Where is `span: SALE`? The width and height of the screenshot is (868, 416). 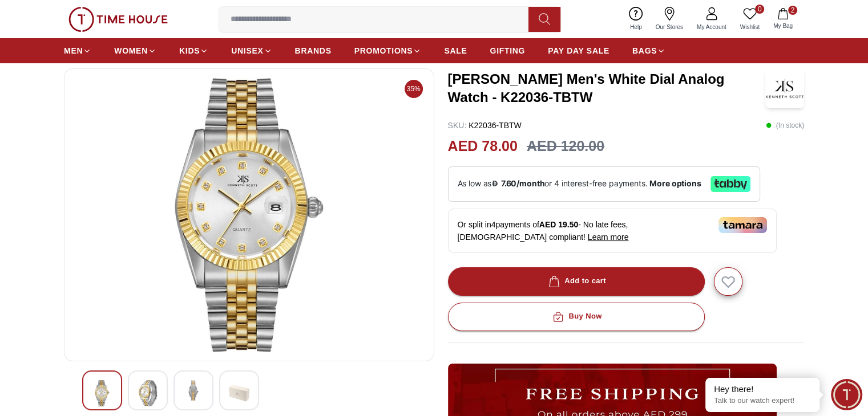
span: SALE is located at coordinates (456, 51).